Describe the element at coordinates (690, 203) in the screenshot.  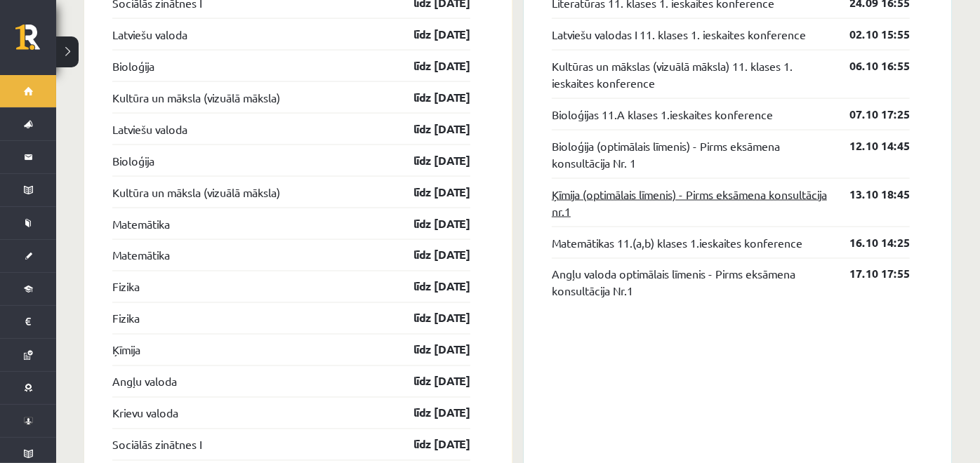
I see `a: Ķīmija (optimālais līmenis) - Pirms eksāmena konsultācija nr.1` at that location.